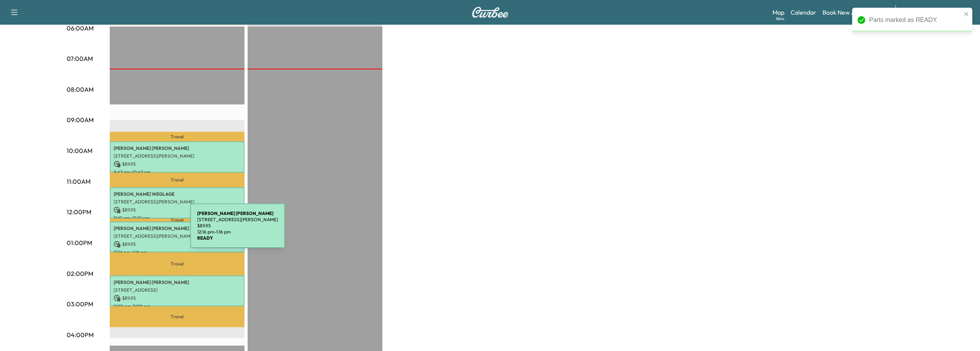  Describe the element at coordinates (79, 150) in the screenshot. I see `p: 10:00AM` at that location.